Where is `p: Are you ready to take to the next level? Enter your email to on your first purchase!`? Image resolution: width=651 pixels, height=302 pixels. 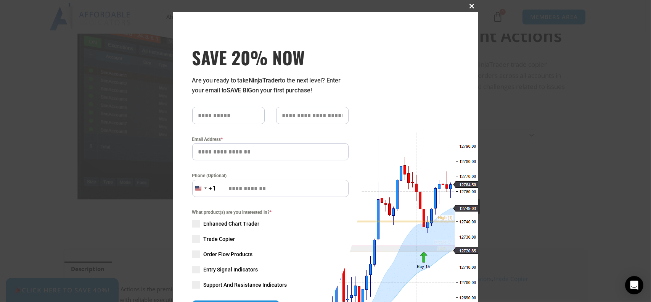 p: Are you ready to take to the next level? Enter your email to on your first purchase! is located at coordinates (270, 85).